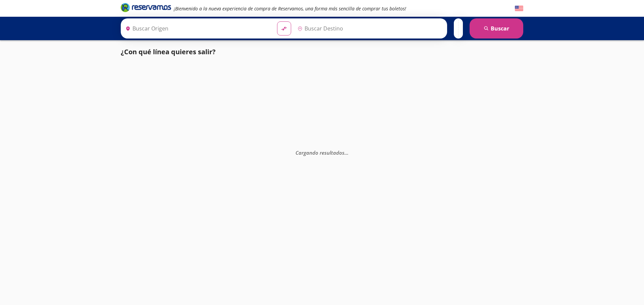 The width and height of the screenshot is (644, 305). What do you see at coordinates (322, 152) in the screenshot?
I see `em: Cargando resultados` at bounding box center [322, 152].